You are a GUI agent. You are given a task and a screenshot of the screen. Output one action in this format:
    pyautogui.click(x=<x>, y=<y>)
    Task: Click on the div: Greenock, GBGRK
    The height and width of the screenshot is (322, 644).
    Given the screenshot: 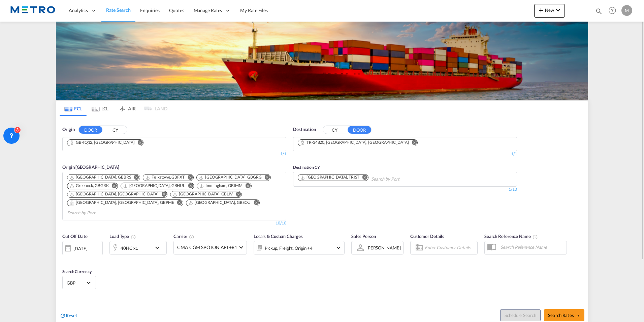 What is the action you would take?
    pyautogui.click(x=89, y=185)
    